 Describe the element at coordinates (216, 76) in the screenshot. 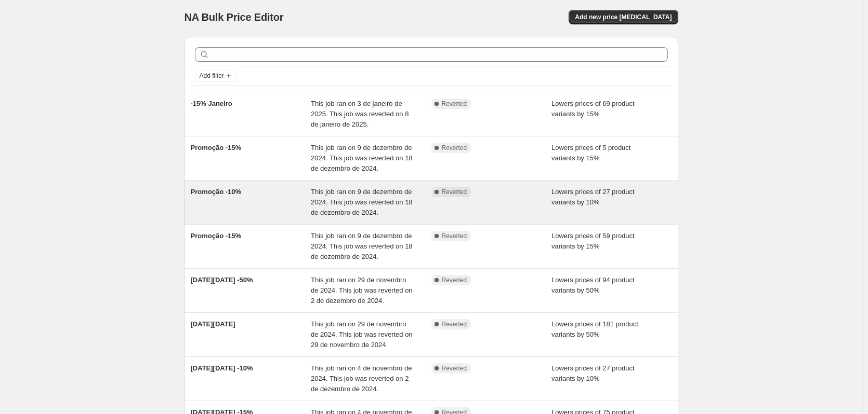

I see `button: Add filter` at that location.